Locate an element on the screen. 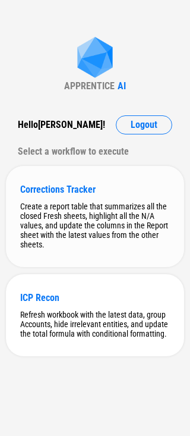 This screenshot has width=190, height=436. div: APPRENTICE is located at coordinates (89, 86).